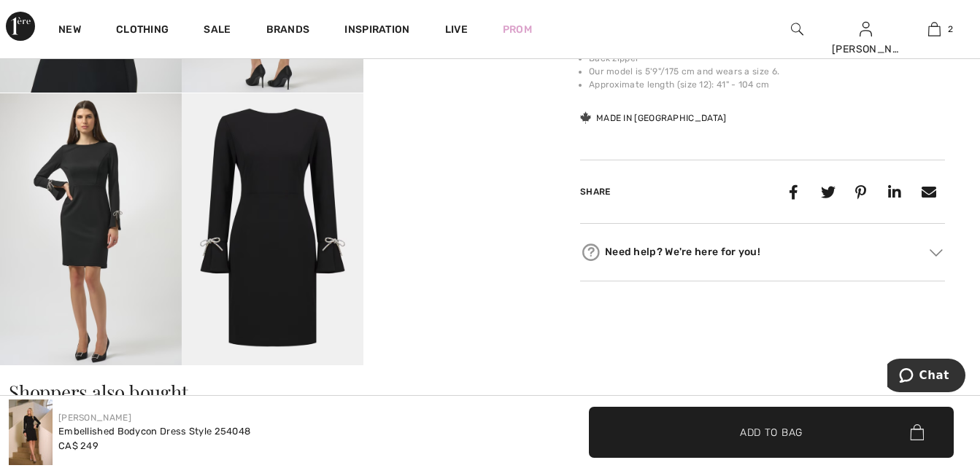 The width and height of the screenshot is (980, 468). Describe the element at coordinates (490, 392) in the screenshot. I see `h3: Shoppers also bought` at that location.